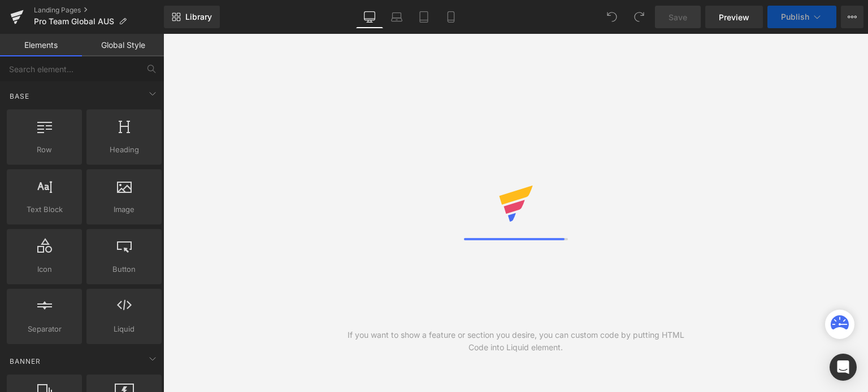 The width and height of the screenshot is (868, 392). What do you see at coordinates (678, 17) in the screenshot?
I see `span: Save` at bounding box center [678, 17].